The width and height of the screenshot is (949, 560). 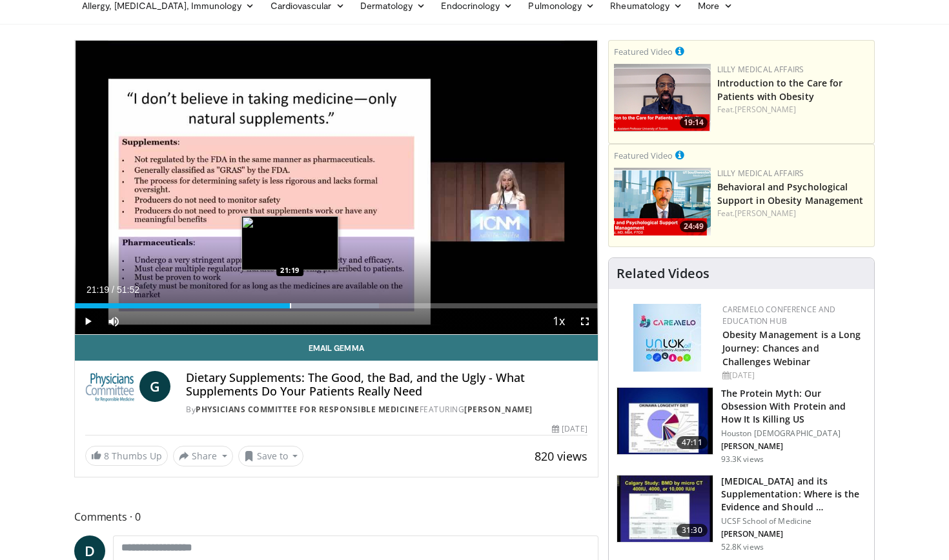 What do you see at coordinates (663, 202) in the screenshot?
I see `img: ba3304f6-7838-4e41-9c0f-2e31ebde6754.png.150x105_q85_crop-smart_upscale.png` at bounding box center [663, 202].